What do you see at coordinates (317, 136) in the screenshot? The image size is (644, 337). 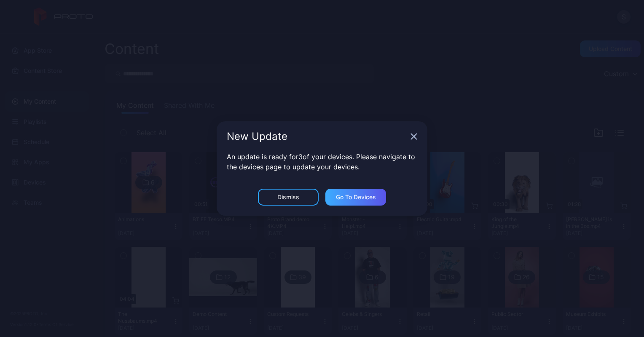 I see `div: New Update` at bounding box center [317, 136].